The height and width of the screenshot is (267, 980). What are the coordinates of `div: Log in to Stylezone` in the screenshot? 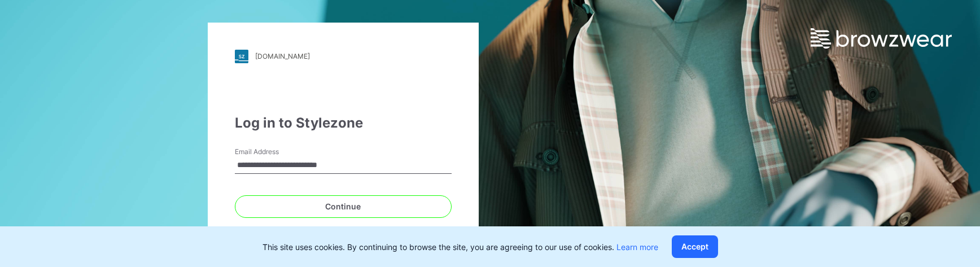 It's located at (343, 123).